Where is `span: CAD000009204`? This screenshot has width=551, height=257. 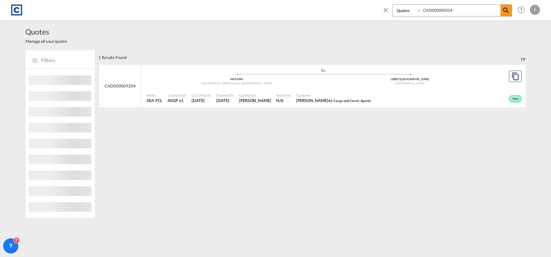 span: CAD000009204 is located at coordinates (120, 86).